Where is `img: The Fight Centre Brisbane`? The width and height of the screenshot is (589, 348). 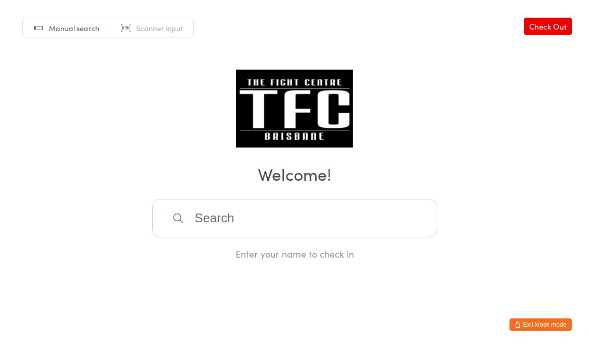 img: The Fight Centre Brisbane is located at coordinates (294, 109).